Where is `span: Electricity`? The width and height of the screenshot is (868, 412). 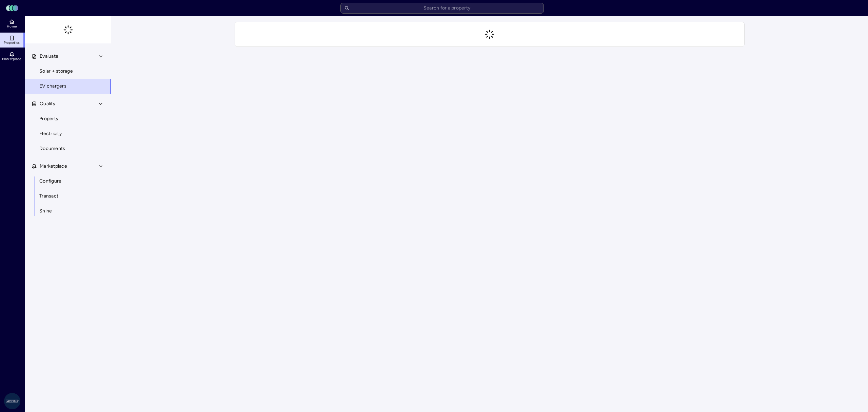
span: Electricity is located at coordinates (51, 134).